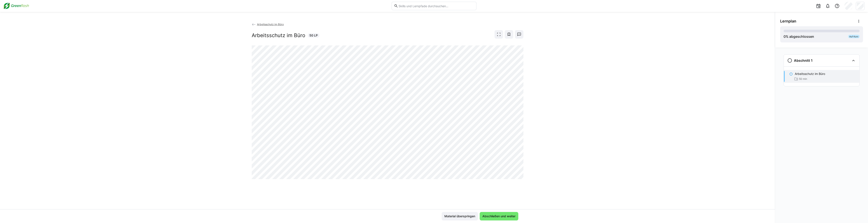 The width and height of the screenshot is (868, 223). I want to click on span: 50 LP, so click(314, 36).